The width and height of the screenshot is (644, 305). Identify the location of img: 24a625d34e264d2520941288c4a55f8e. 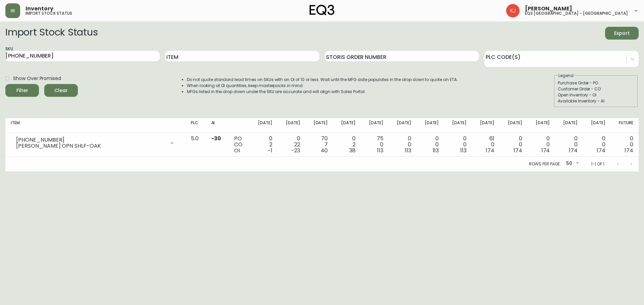
(513, 11).